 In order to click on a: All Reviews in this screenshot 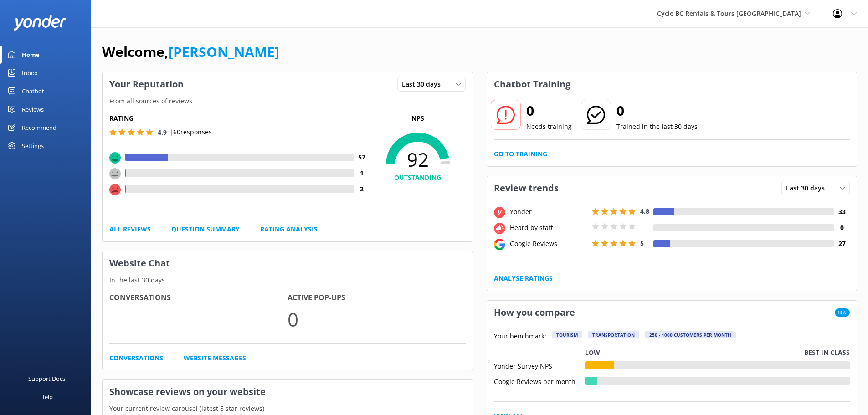, I will do `click(130, 229)`.